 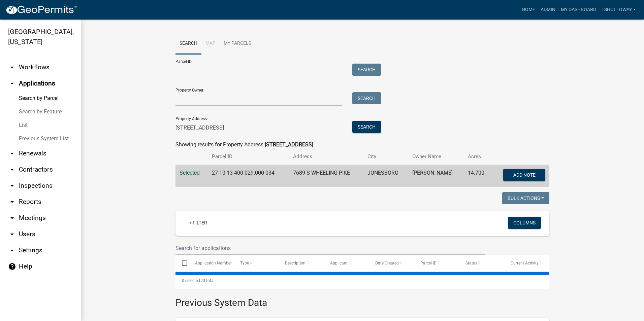 What do you see at coordinates (524, 175) in the screenshot?
I see `button: Add Note` at bounding box center [524, 175].